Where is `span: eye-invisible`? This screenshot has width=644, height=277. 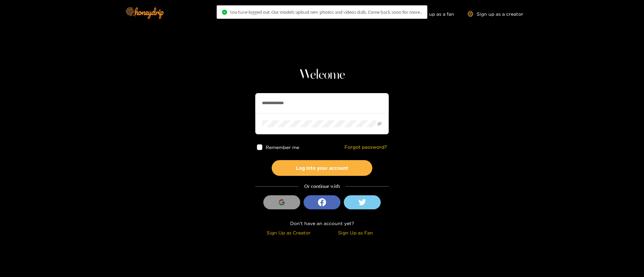
span: eye-invisible is located at coordinates (379, 124).